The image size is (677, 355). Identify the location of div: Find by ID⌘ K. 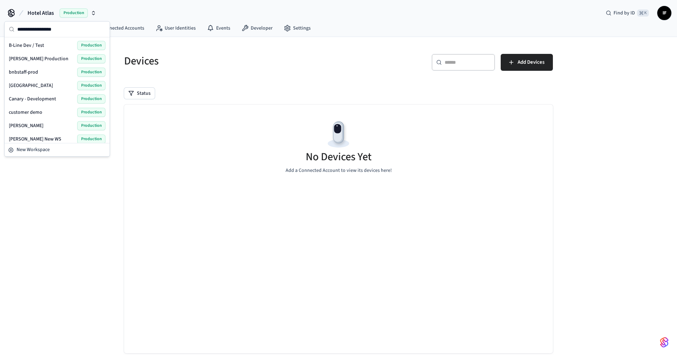
(627, 13).